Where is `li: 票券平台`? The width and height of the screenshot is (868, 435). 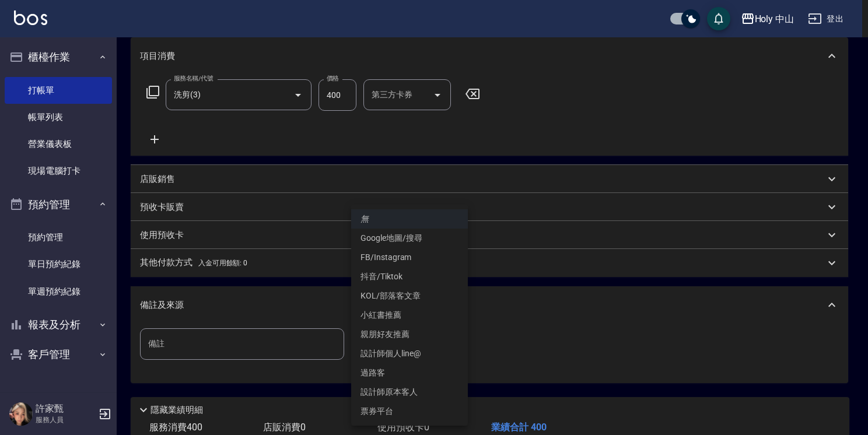 li: 票券平台 is located at coordinates (410, 412).